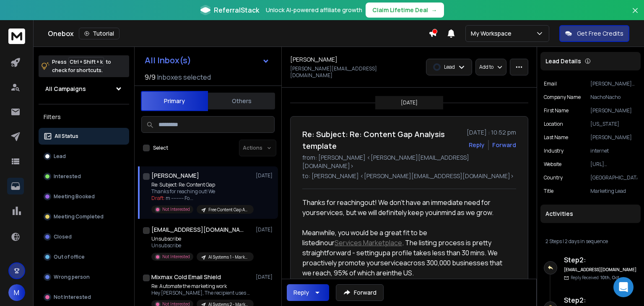 This screenshot has height=306, width=644. I want to click on div: Meanwhile, you would be a great fit to be listed our . The listing process is pretty straightforw..., so click(406, 253).